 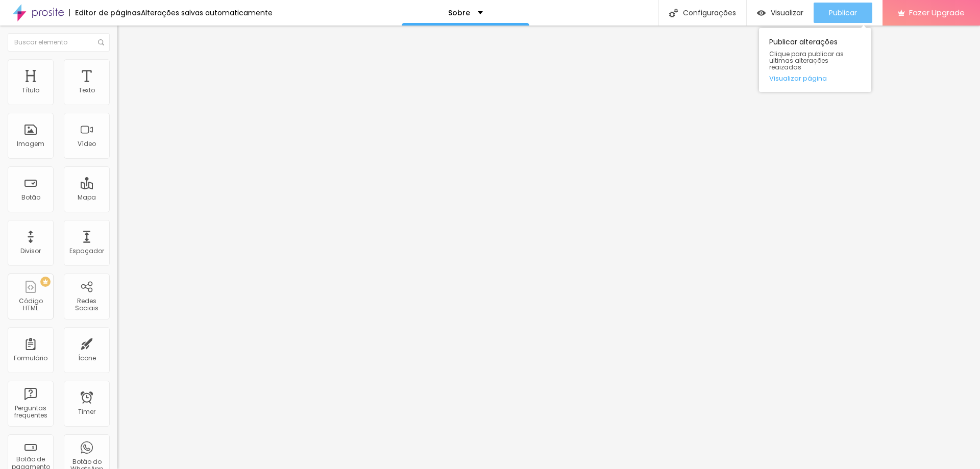 I want to click on span: Publicar, so click(x=843, y=12).